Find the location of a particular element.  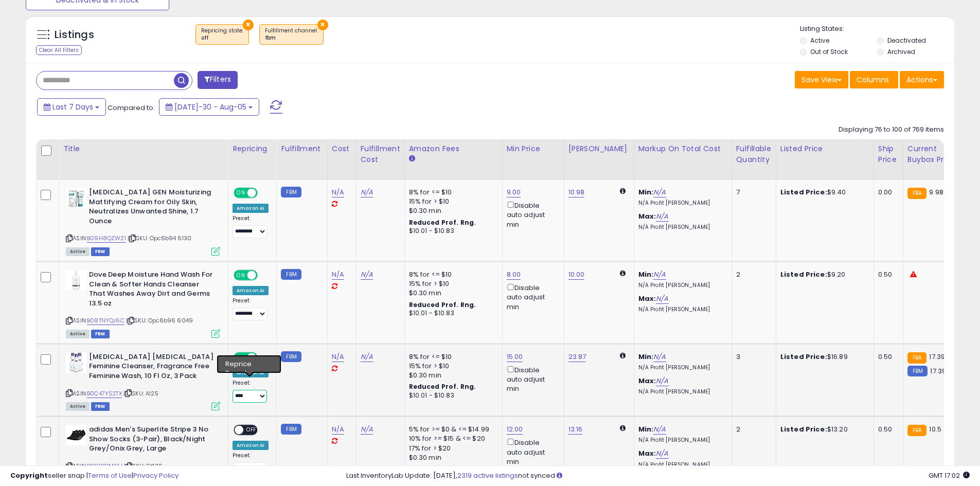

button: Actions is located at coordinates (922, 79).